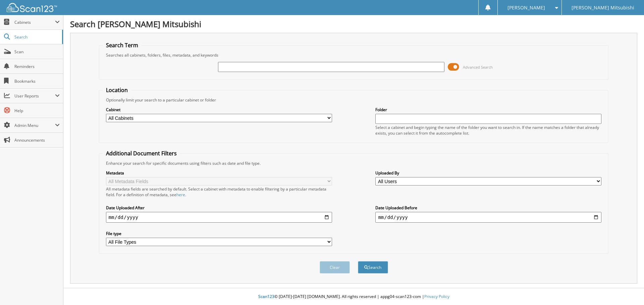 The height and width of the screenshot is (305, 644). Describe the element at coordinates (37, 111) in the screenshot. I see `span: Help` at that location.